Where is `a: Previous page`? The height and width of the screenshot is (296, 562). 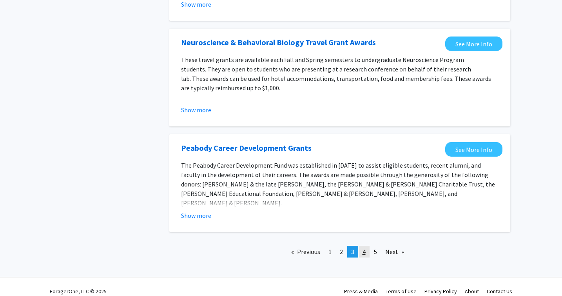
a: Previous page is located at coordinates (306, 251).